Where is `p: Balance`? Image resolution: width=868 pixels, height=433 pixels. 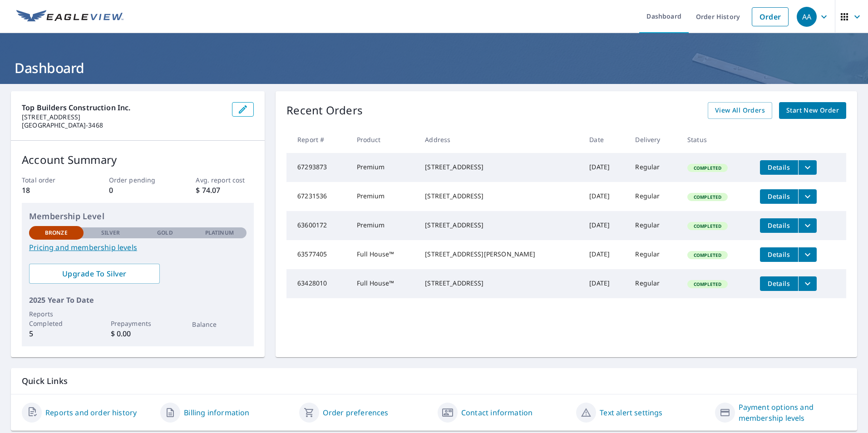
p: Balance is located at coordinates (219, 324).